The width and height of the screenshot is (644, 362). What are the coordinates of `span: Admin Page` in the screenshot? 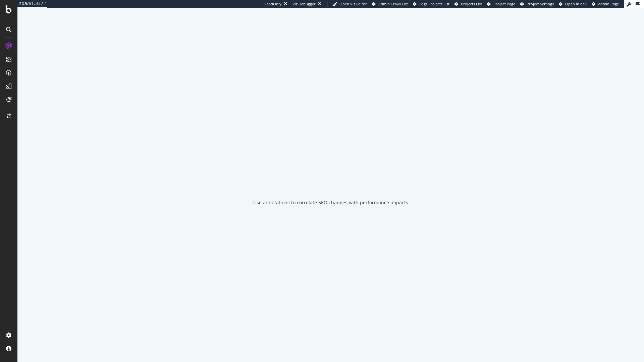 It's located at (608, 4).